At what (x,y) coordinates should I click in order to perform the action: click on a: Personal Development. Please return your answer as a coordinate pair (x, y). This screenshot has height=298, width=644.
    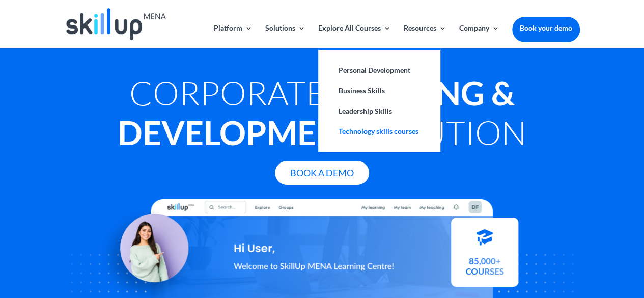
    Looking at the image, I should click on (379, 70).